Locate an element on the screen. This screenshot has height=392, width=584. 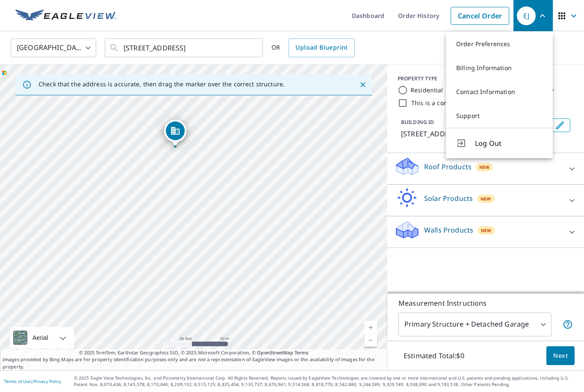
button: Edit building 1 is located at coordinates (560, 125).